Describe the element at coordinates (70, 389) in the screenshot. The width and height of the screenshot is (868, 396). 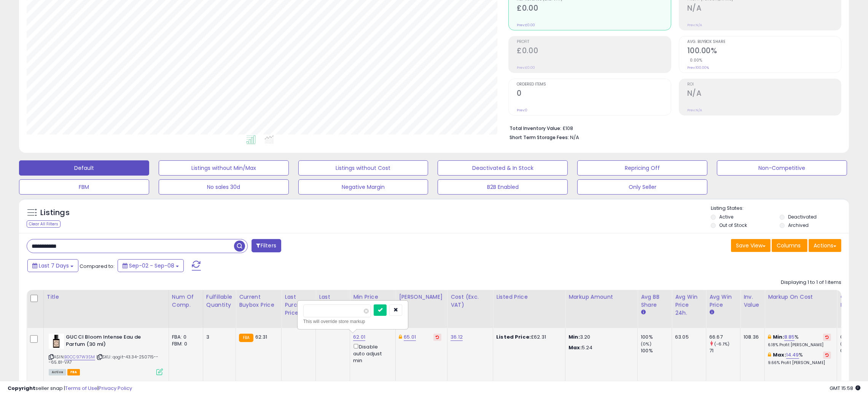
I see `div: seller snap | |` at that location.